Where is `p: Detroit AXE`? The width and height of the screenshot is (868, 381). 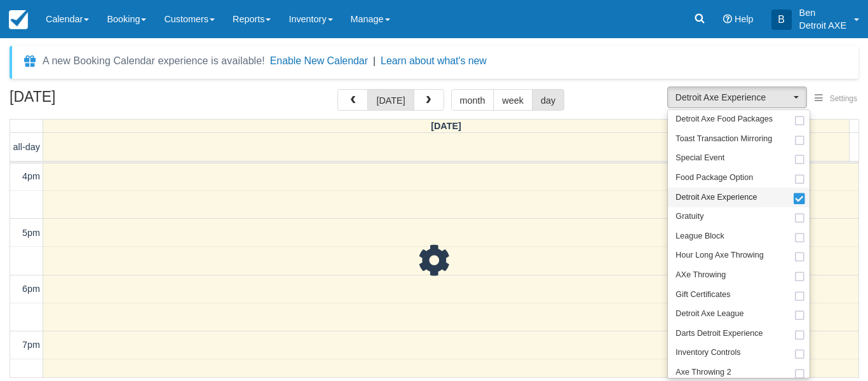 p: Detroit AXE is located at coordinates (823, 25).